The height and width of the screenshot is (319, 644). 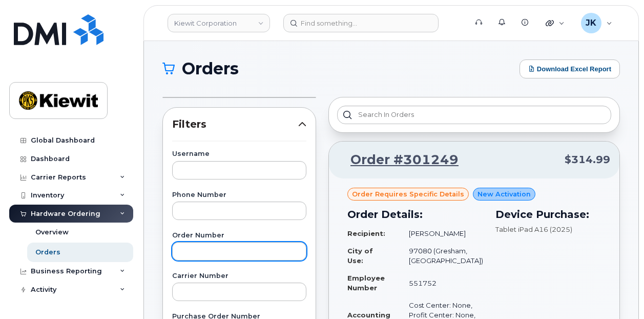 I want to click on a: Download Excel Report, so click(x=569, y=68).